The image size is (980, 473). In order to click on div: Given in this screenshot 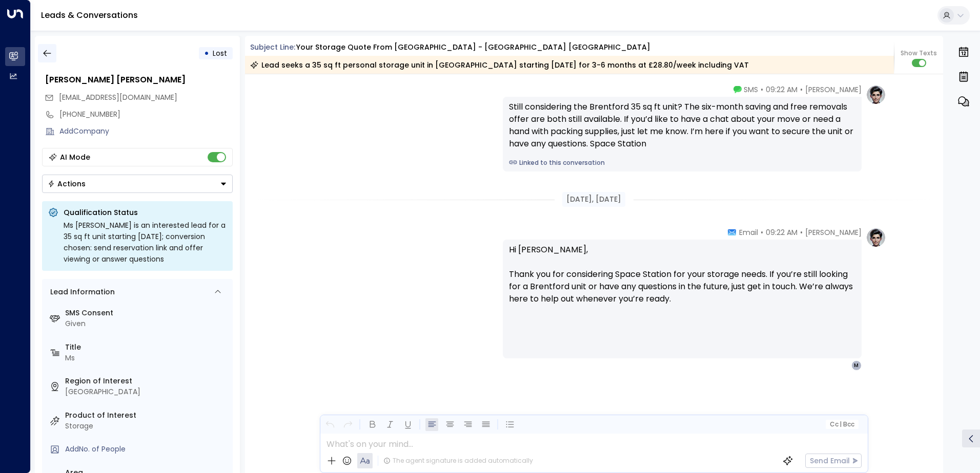, I will do `click(147, 324)`.